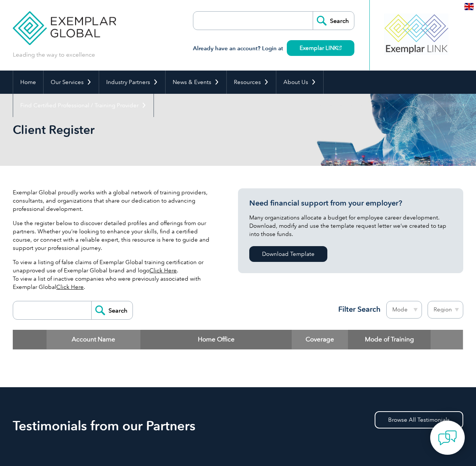 This screenshot has width=476, height=466. What do you see at coordinates (351, 226) in the screenshot?
I see `p: Many organizations allocate a budget for employee career development. Download, modify and use th...` at bounding box center [351, 226].